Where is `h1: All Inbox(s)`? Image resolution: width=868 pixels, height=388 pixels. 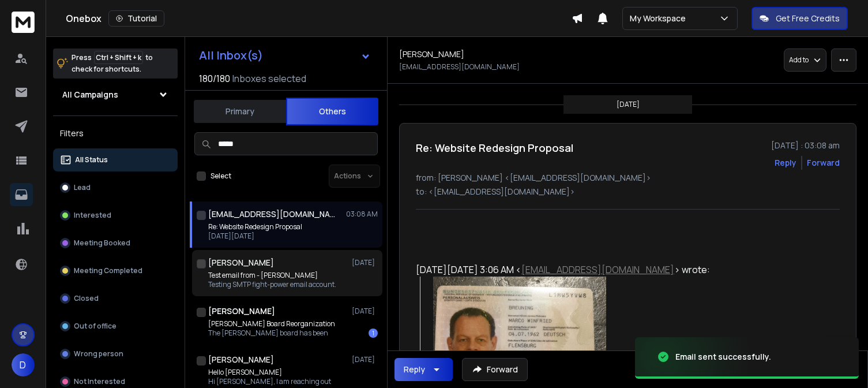
h1: All Inbox(s) is located at coordinates (231, 56).